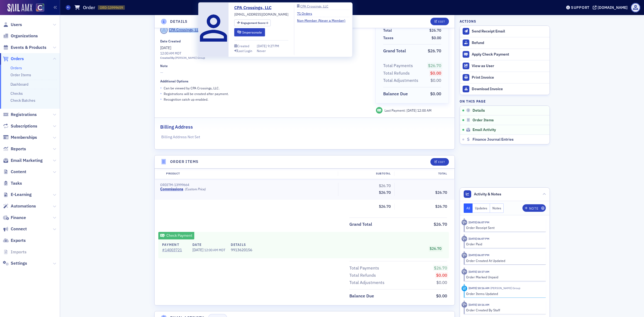 Image resolution: width=644 pixels, height=317 pixels. Describe the element at coordinates (488, 194) in the screenshot. I see `span: Activity & Notes` at that location.